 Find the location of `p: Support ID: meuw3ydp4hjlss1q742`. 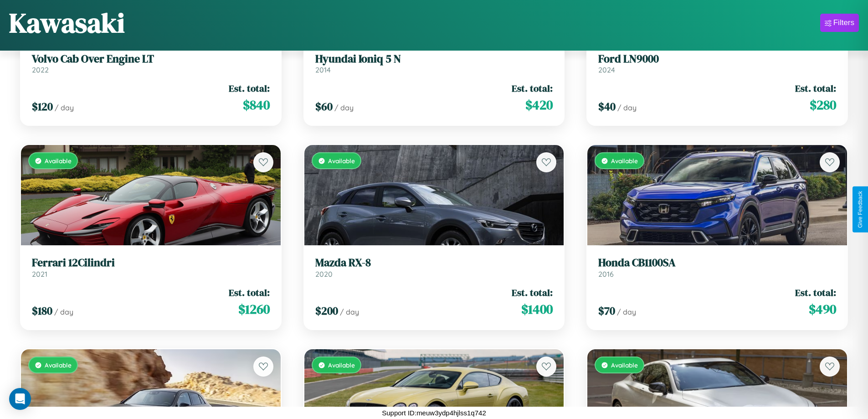

p: Support ID: meuw3ydp4hjlss1q742 is located at coordinates (434, 413).